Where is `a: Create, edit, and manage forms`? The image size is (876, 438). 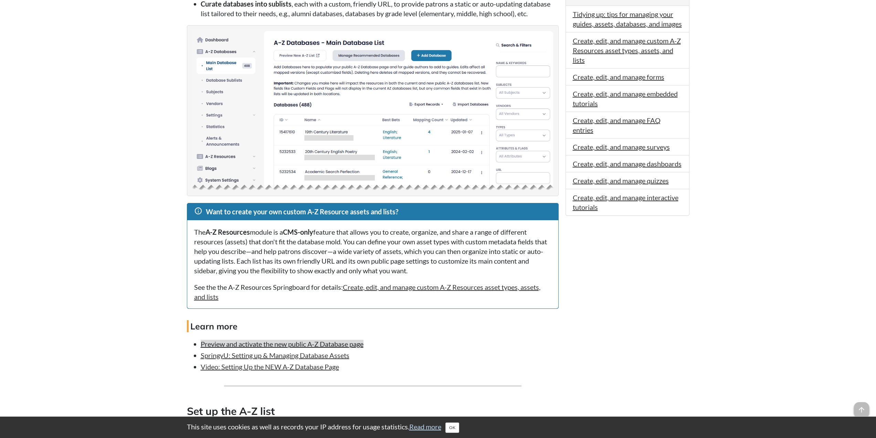 a: Create, edit, and manage forms is located at coordinates (619, 77).